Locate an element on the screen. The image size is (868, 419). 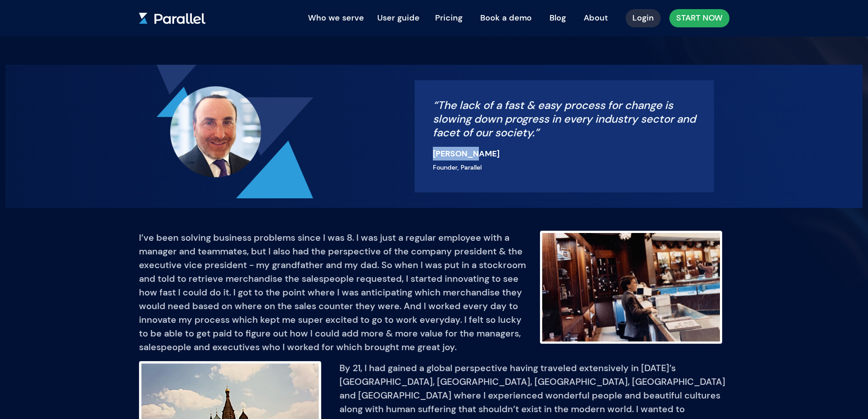
img: doug-bell-junior-working.jpeg is located at coordinates (631, 287).